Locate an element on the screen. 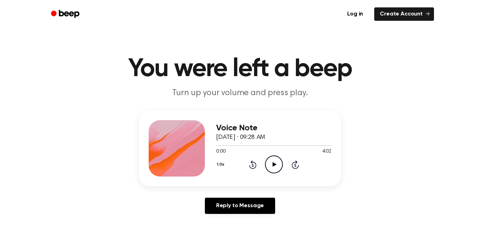 The width and height of the screenshot is (480, 228). a: Log in is located at coordinates (355, 14).